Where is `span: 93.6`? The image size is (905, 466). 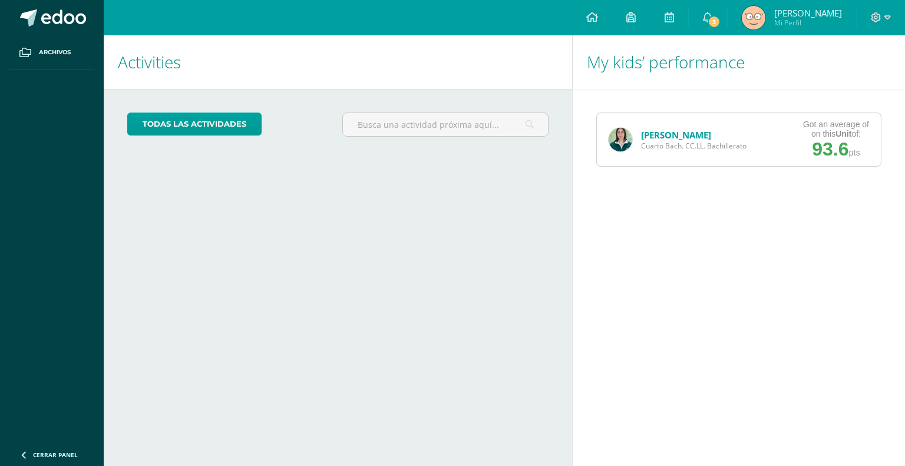
span: 93.6 is located at coordinates (830, 149).